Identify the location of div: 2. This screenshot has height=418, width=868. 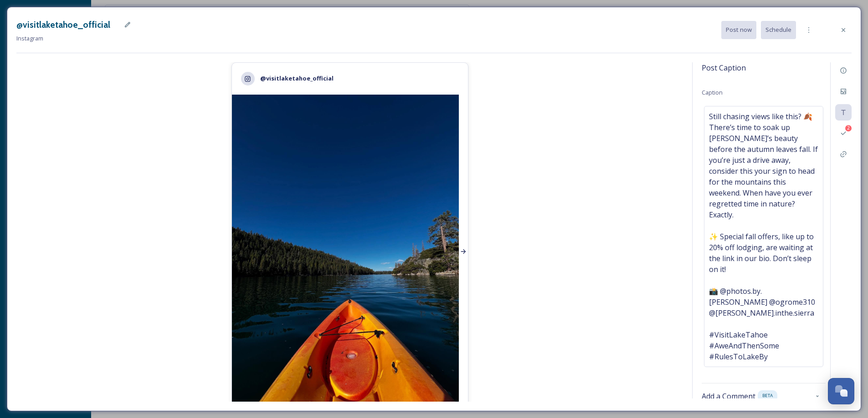
(849, 128).